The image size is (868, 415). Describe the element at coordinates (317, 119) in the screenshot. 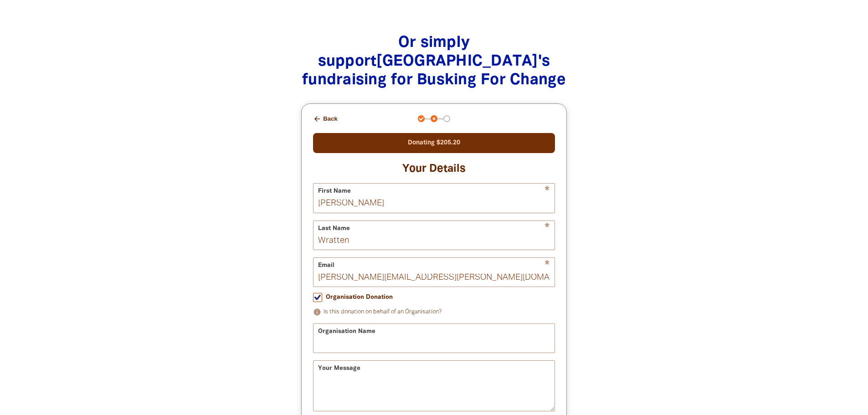

I see `i: arrow_back` at that location.